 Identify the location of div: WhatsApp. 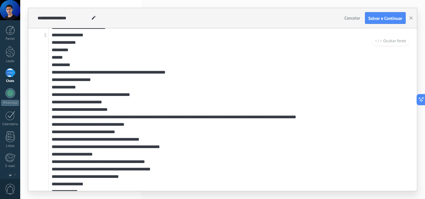
(10, 103).